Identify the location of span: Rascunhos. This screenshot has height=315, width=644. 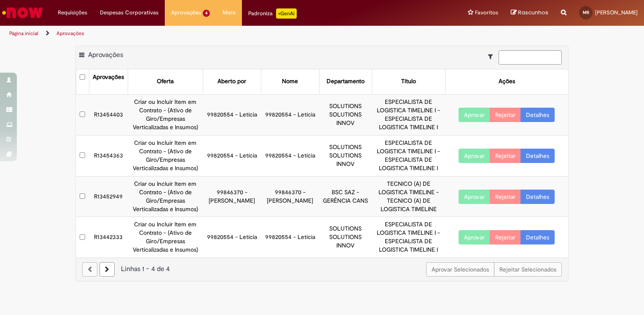
(533, 12).